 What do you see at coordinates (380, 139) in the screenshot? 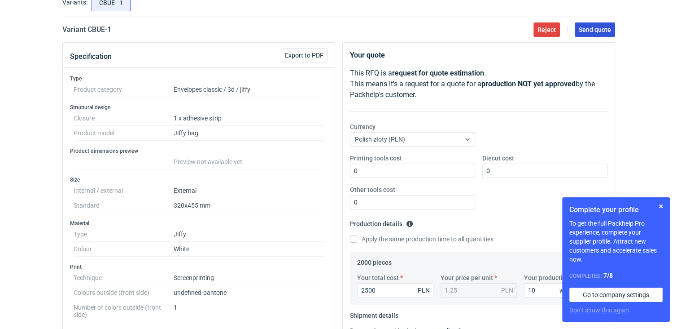
I see `span: Polish złoty (PLN)` at bounding box center [380, 139].